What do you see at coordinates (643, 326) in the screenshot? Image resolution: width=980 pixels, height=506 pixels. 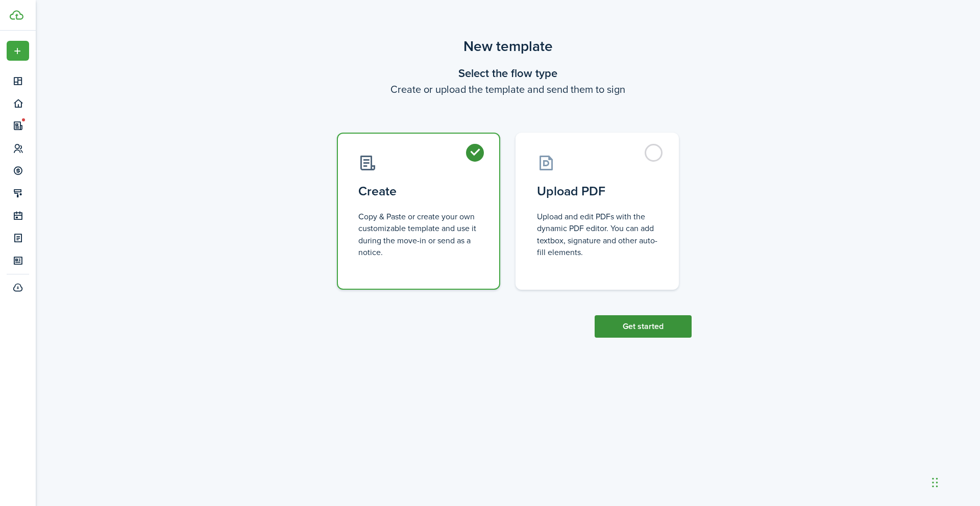 I see `button: Get started` at bounding box center [643, 326].